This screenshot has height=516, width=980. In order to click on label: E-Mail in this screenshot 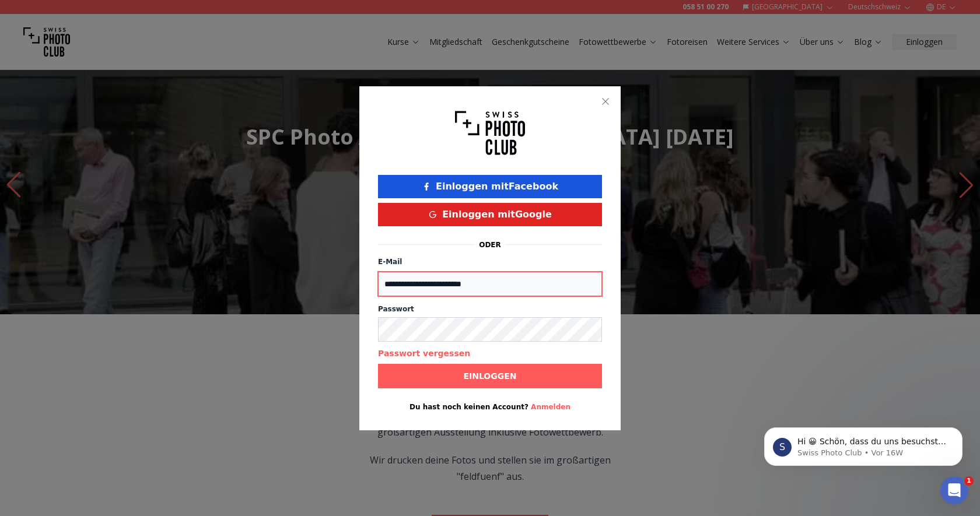, I will do `click(390, 262)`.